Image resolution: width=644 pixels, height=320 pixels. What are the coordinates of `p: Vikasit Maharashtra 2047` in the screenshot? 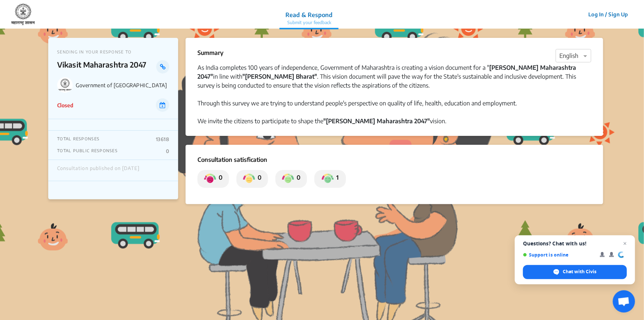 It's located at (107, 67).